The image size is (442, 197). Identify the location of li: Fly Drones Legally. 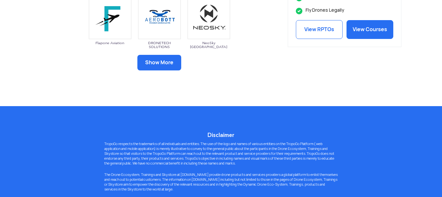
(345, 10).